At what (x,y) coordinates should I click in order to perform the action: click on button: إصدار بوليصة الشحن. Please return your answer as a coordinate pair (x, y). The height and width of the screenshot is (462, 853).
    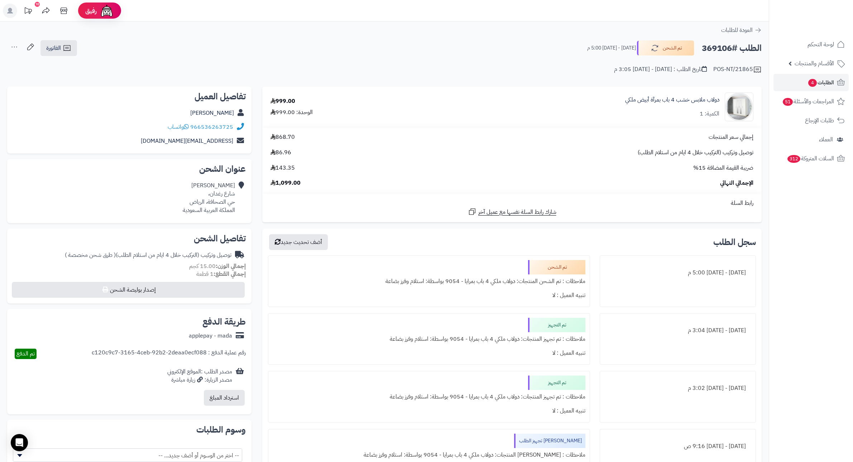
    Looking at the image, I should click on (128, 290).